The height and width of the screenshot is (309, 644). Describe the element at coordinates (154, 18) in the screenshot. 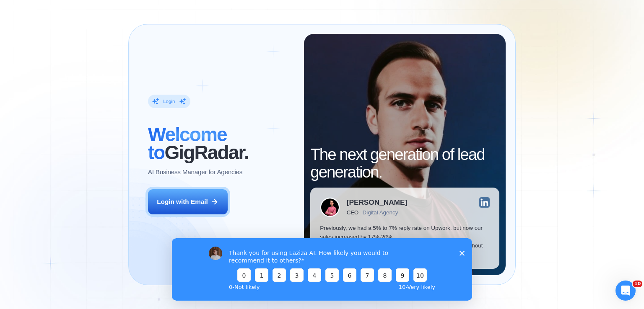

I see `div: Thank you for using Laziza AI. How likely you would to recommend it to others?` at that location.